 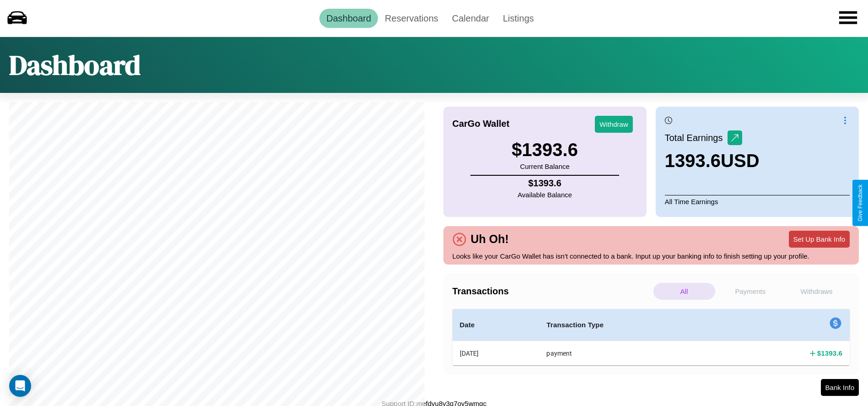 What do you see at coordinates (496, 325) in the screenshot?
I see `h4: Date` at bounding box center [496, 325].